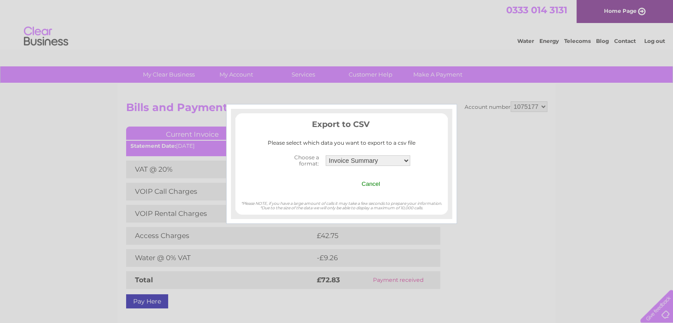 This screenshot has height=323, width=673. I want to click on a: Telecoms, so click(577, 41).